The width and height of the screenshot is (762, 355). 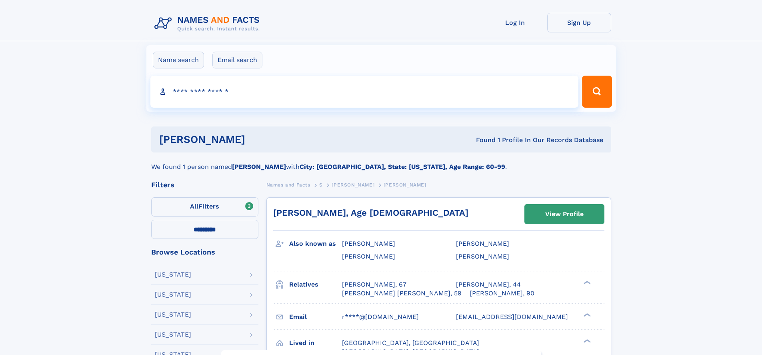 I want to click on div: We found 1 person named with ., so click(x=381, y=162).